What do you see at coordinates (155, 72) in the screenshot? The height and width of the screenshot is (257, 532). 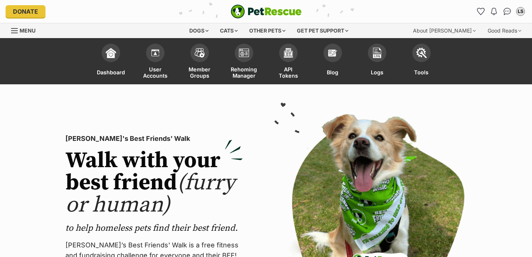 I see `span: User Accounts` at bounding box center [155, 72].